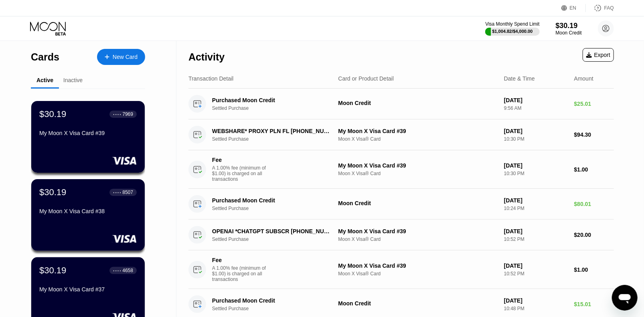 This screenshot has width=644, height=317. What do you see at coordinates (73, 80) in the screenshot?
I see `div: Inactive` at bounding box center [73, 80].